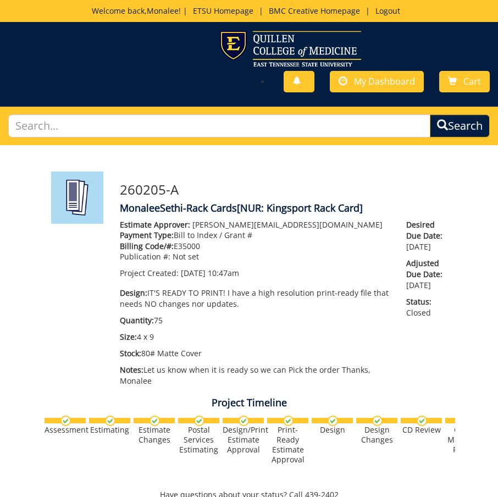 The width and height of the screenshot is (498, 497). Describe the element at coordinates (109, 430) in the screenshot. I see `div: Estimating` at that location.